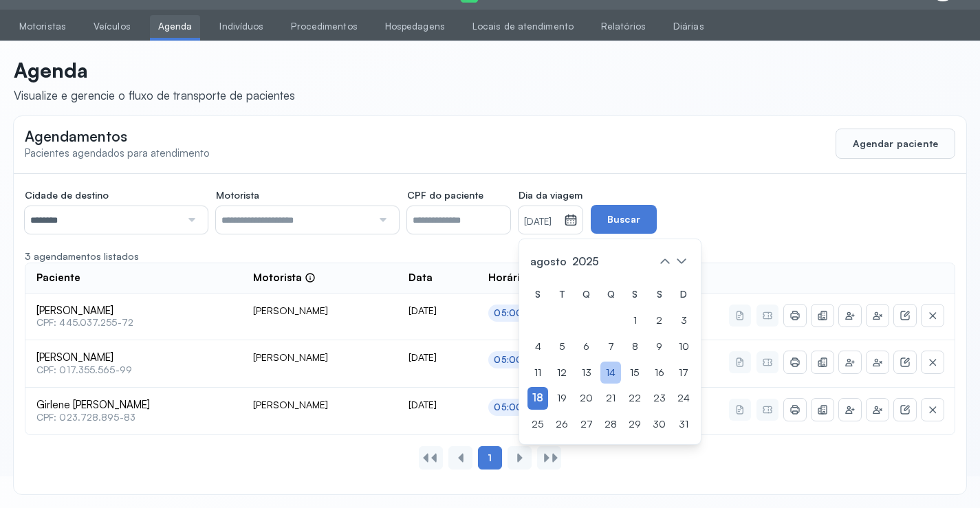 Image resolution: width=980 pixels, height=508 pixels. I want to click on div: 26, so click(562, 425).